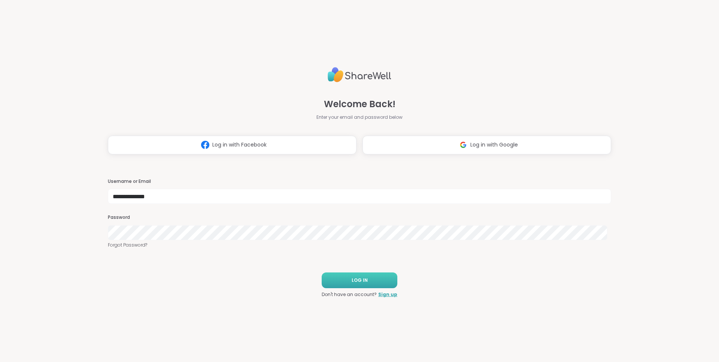 The image size is (719, 362). What do you see at coordinates (487, 145) in the screenshot?
I see `button: Log in with Google` at bounding box center [487, 145].